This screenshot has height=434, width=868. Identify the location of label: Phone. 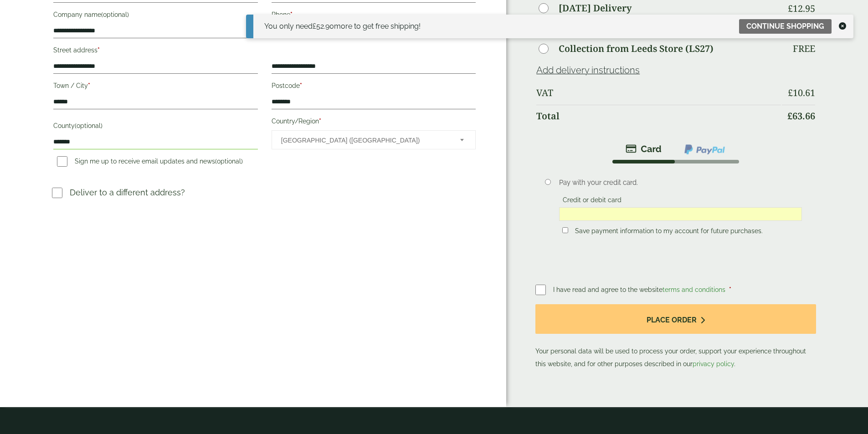
(374, 16).